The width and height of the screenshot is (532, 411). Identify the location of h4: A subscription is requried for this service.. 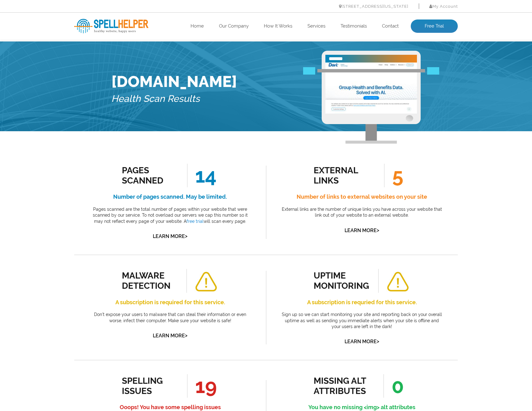
(362, 302).